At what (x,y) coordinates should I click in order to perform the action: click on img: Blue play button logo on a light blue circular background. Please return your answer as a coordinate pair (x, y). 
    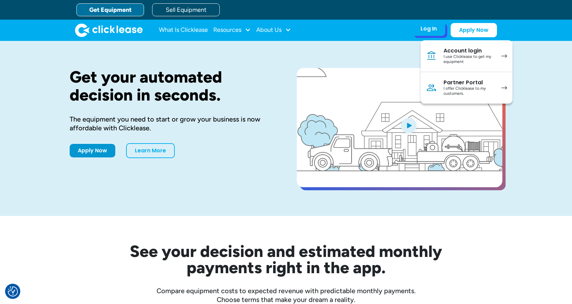
    Looking at the image, I should click on (409, 125).